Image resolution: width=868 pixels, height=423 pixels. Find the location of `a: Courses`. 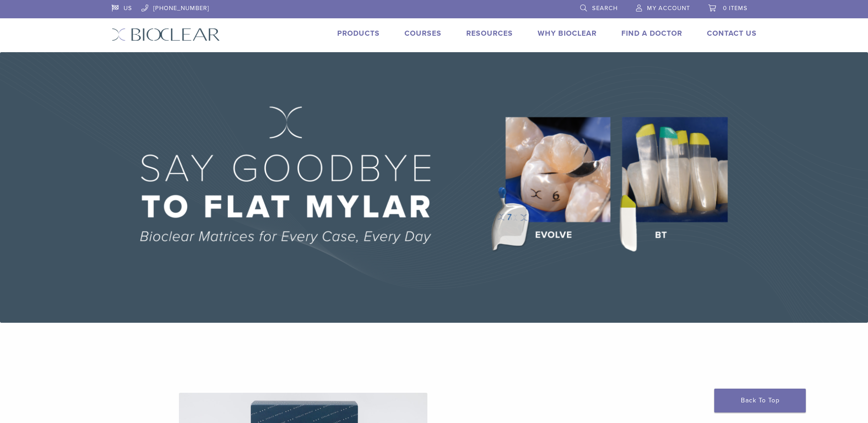

a: Courses is located at coordinates (423, 33).